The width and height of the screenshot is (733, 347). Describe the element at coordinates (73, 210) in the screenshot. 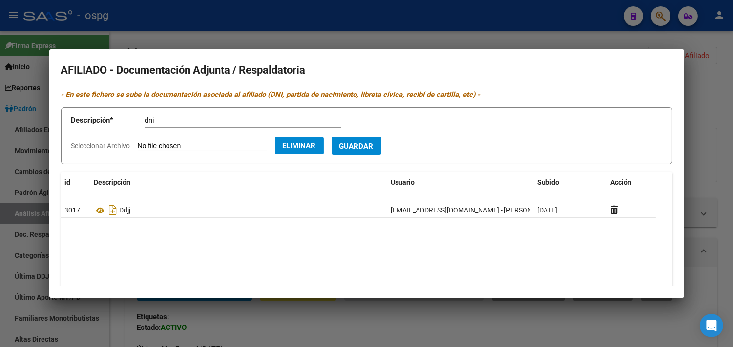

I see `span: 3017` at that location.